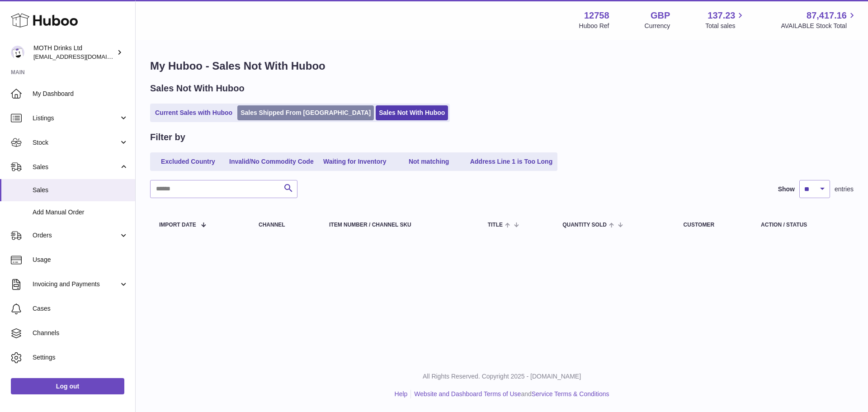 The image size is (868, 412). What do you see at coordinates (168, 137) in the screenshot?
I see `h2: Filter by` at bounding box center [168, 137].